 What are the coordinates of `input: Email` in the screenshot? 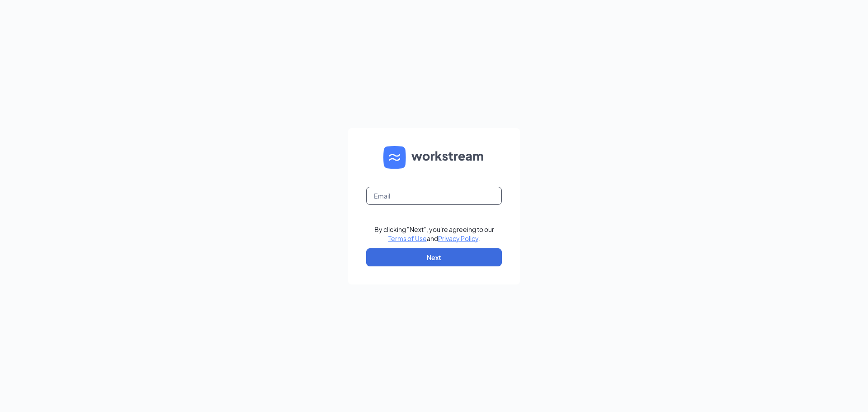 It's located at (434, 196).